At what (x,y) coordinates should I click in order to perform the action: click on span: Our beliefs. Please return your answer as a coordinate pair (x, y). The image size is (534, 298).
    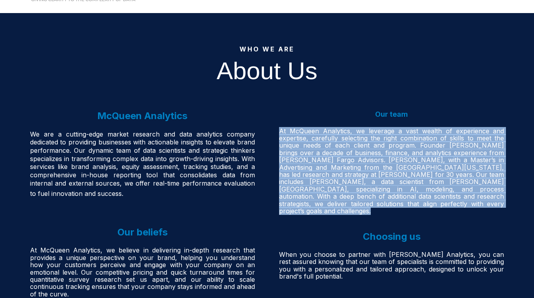
    Looking at the image, I should click on (142, 232).